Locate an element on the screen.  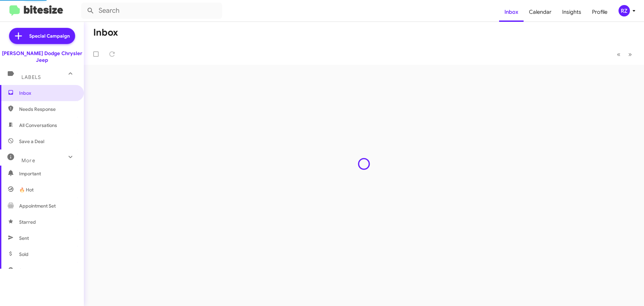
span: Appointment Set is located at coordinates (37, 206).